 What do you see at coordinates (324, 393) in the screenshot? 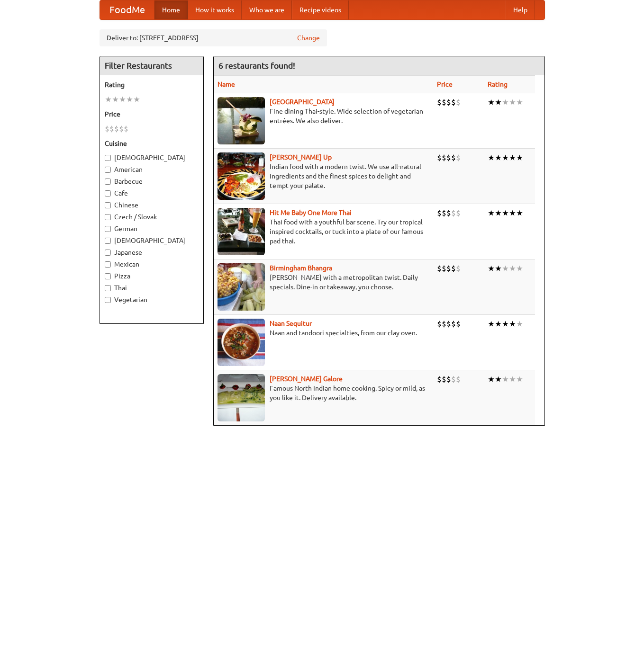
I see `p: Famous North Indian home cooking. Spicy or mild, as you like it. Delivery available.` at bounding box center [324, 393].